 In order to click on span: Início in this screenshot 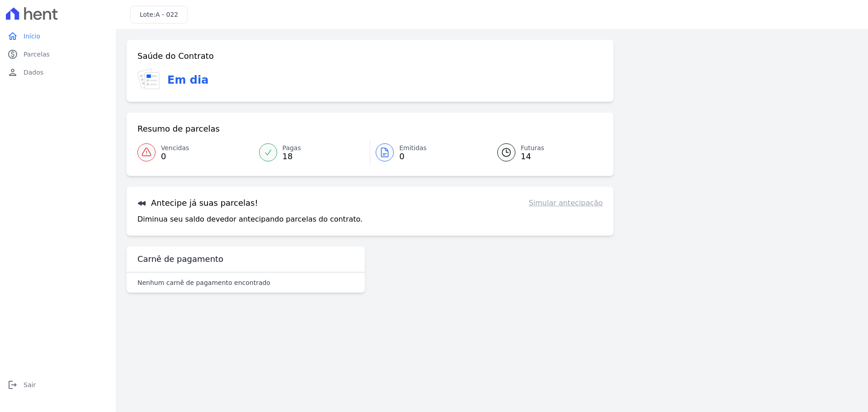, I will do `click(32, 36)`.